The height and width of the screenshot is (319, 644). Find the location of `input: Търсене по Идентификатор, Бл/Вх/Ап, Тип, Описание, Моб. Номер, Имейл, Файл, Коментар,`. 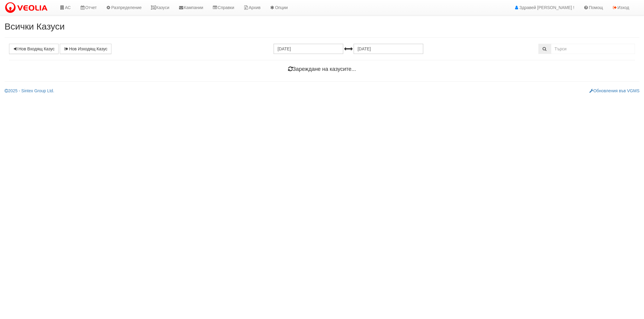

input: Търсене по Идентификатор, Бл/Вх/Ап, Тип, Описание, Моб. Номер, Имейл, Файл, Коментар, is located at coordinates (593, 49).